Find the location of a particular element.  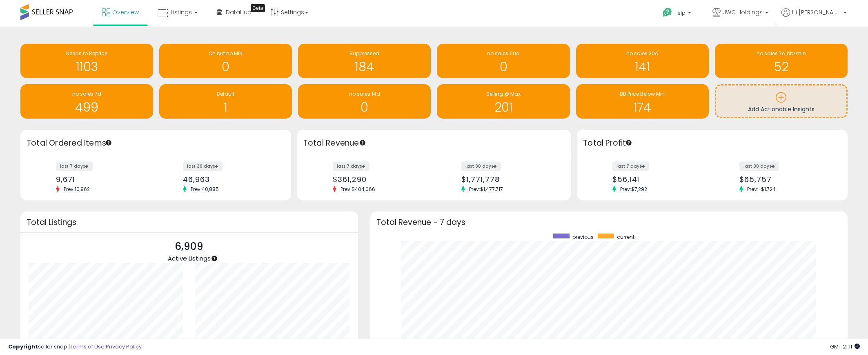

span: Listings is located at coordinates (181, 12).